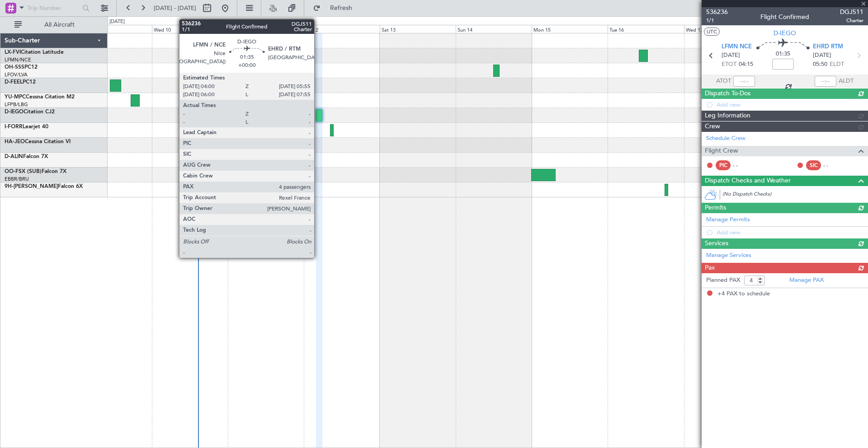 Image resolution: width=868 pixels, height=448 pixels. What do you see at coordinates (783, 54) in the screenshot?
I see `span: 01:35` at bounding box center [783, 54].